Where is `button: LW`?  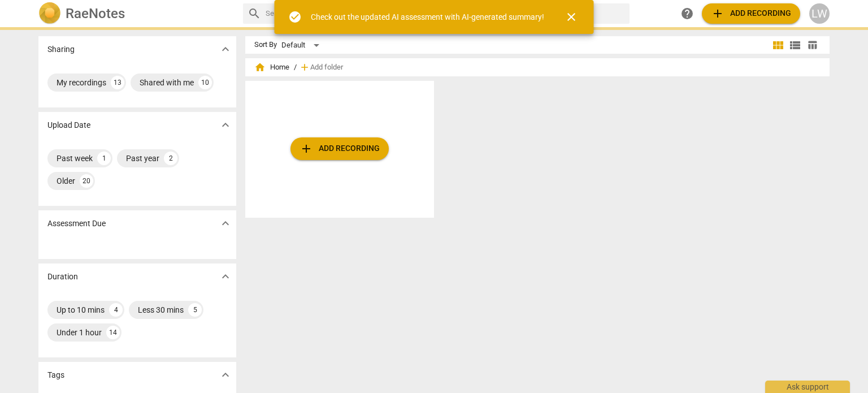 button: LW is located at coordinates (819, 14).